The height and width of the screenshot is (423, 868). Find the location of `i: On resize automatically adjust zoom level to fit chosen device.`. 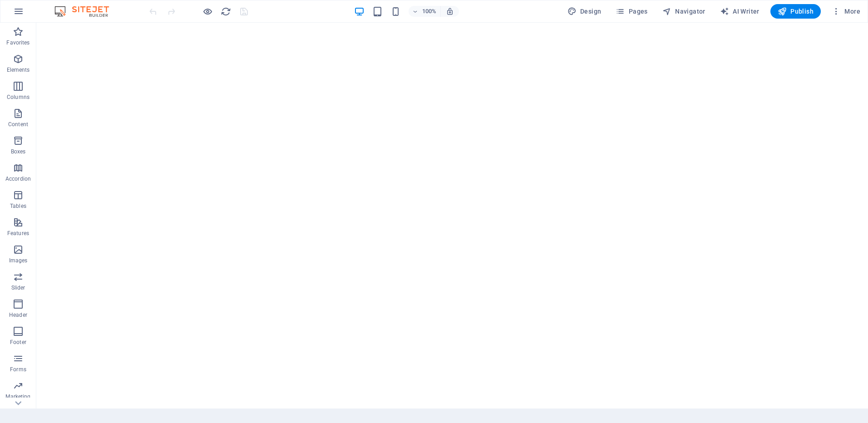

i: On resize automatically adjust zoom level to fit chosen device. is located at coordinates (450, 11).